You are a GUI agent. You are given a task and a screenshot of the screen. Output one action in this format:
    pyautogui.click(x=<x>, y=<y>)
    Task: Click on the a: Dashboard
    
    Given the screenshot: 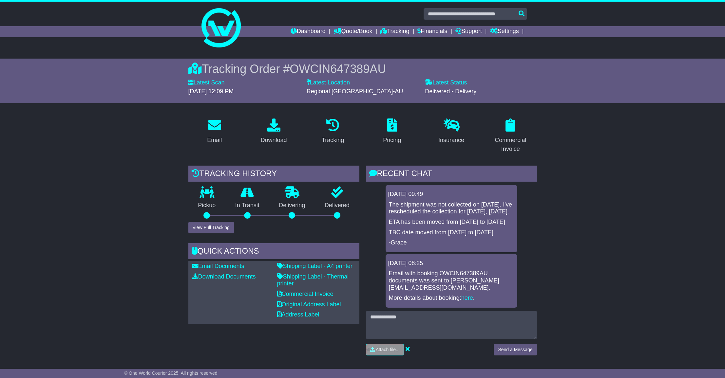 What is the action you would take?
    pyautogui.click(x=308, y=32)
    